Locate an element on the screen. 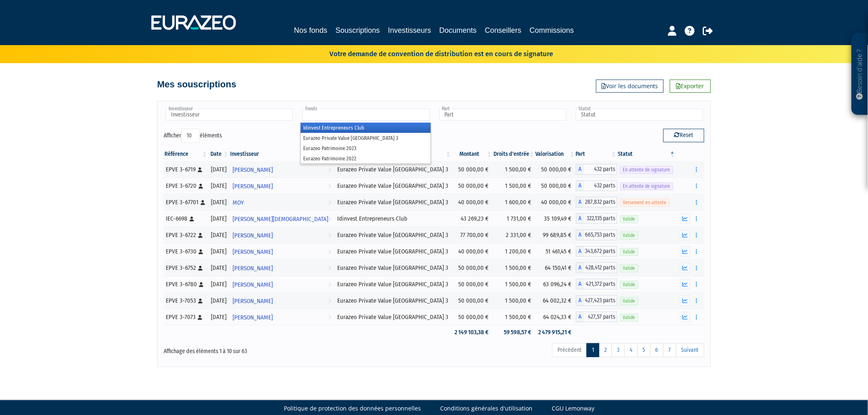 The width and height of the screenshot is (868, 415). a: Suivant is located at coordinates (690, 350).